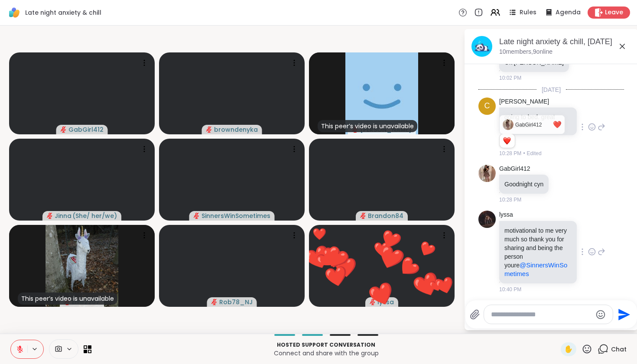  I want to click on span: Edited, so click(534, 153).